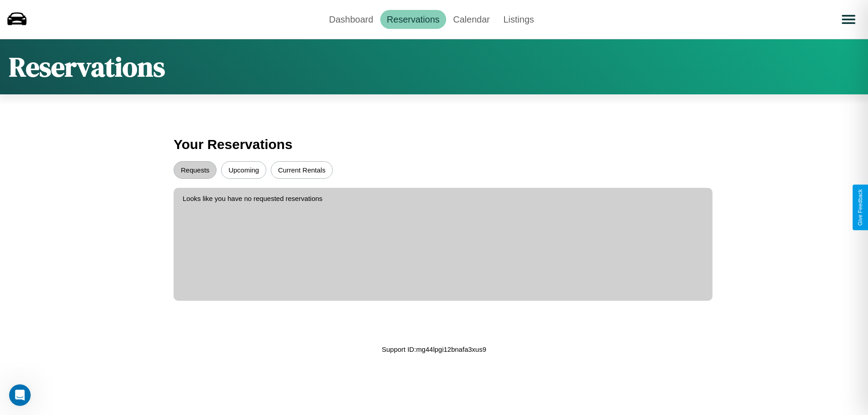 The image size is (868, 415). I want to click on button: Requests, so click(195, 170).